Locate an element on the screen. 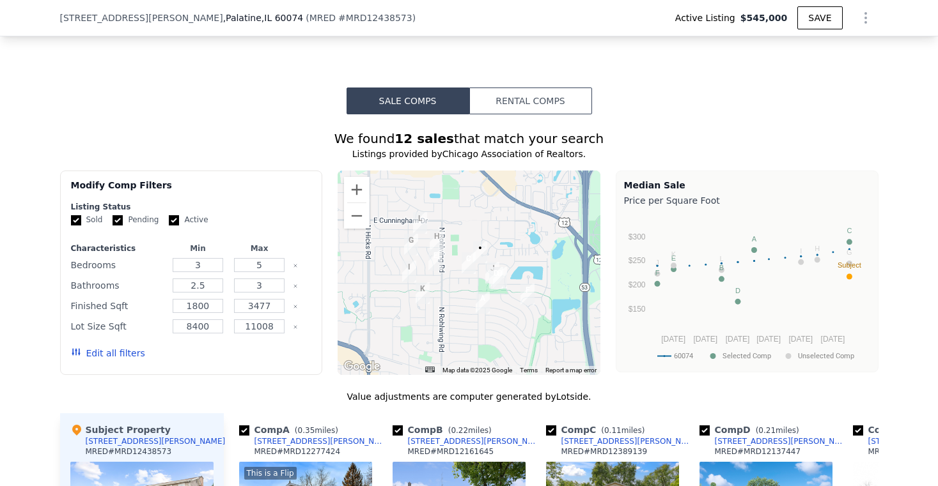 This screenshot has height=486, width=938. div: Lot Size Sqft is located at coordinates (118, 327).